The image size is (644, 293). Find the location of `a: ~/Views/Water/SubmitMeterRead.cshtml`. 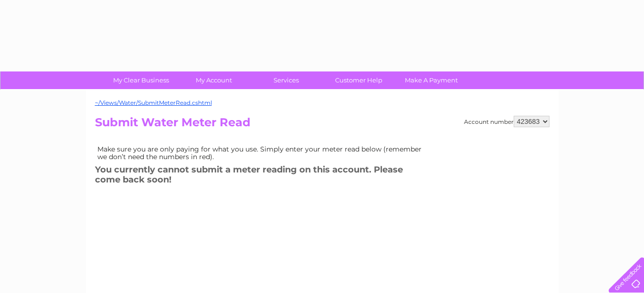

a: ~/Views/Water/SubmitMeterRead.cshtml is located at coordinates (153, 102).